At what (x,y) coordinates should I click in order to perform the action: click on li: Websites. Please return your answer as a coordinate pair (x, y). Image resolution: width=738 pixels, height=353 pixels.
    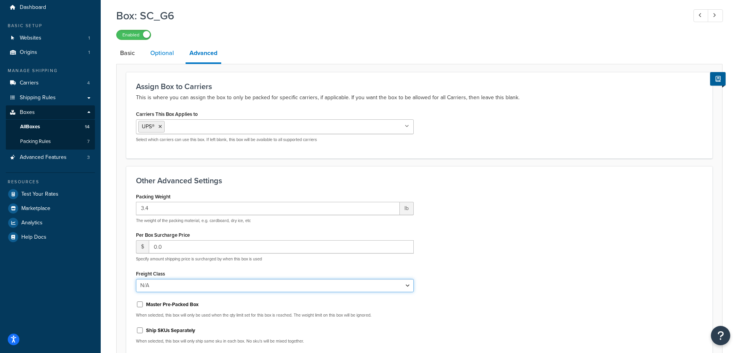
    Looking at the image, I should click on (50, 38).